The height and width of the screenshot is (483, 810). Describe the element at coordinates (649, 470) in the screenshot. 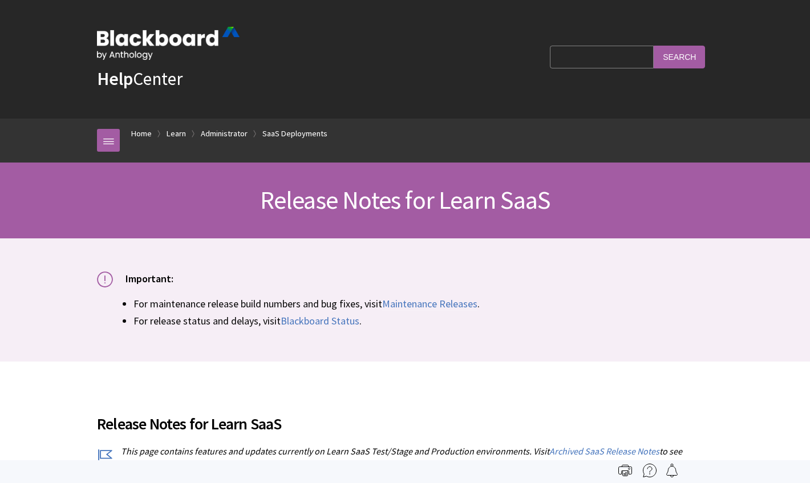

I see `img: More help` at that location.